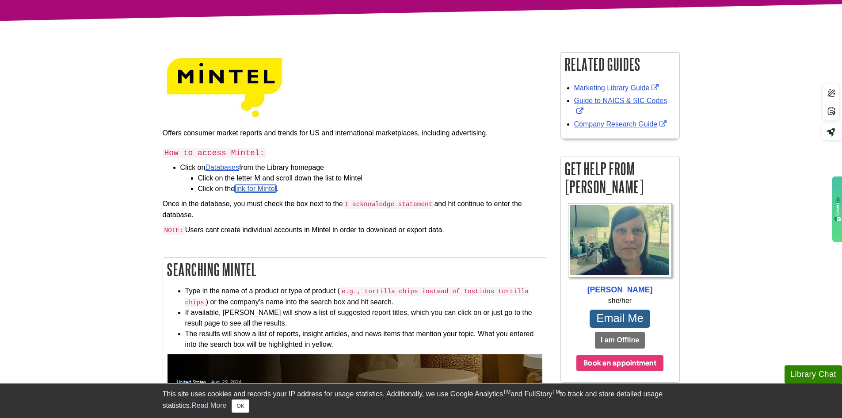  I want to click on b: I am Offline, so click(620, 339).